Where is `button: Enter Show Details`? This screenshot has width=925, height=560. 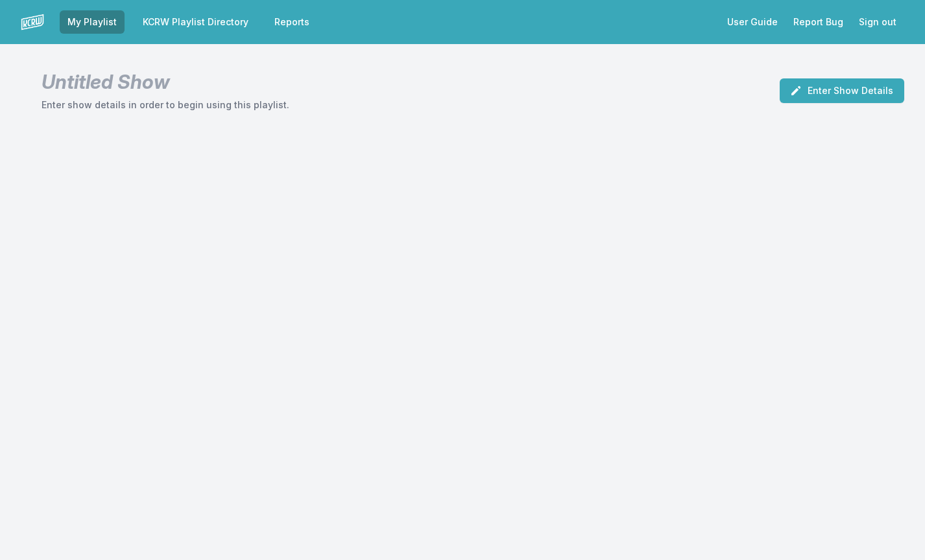 button: Enter Show Details is located at coordinates (842, 91).